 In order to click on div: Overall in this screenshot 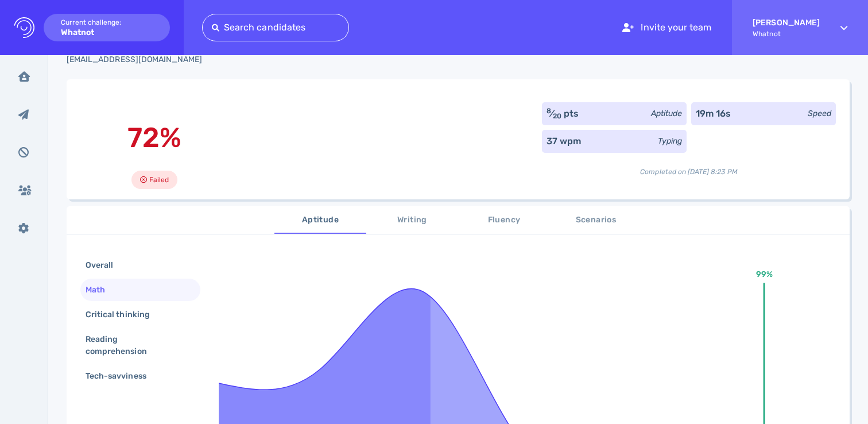, I will do `click(105, 265)`.